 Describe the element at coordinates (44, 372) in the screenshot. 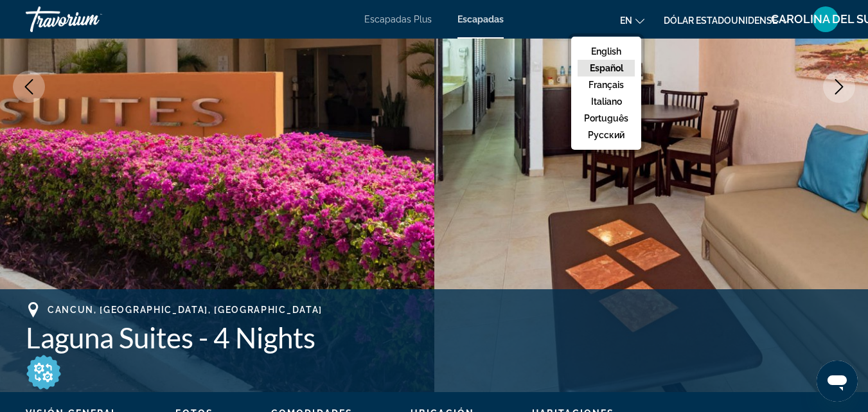

I see `img: All-inclusive icon` at that location.